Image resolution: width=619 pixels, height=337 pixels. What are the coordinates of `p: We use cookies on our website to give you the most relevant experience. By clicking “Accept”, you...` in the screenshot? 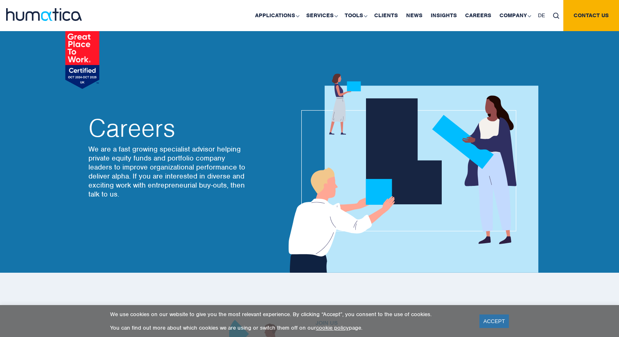 It's located at (290, 314).